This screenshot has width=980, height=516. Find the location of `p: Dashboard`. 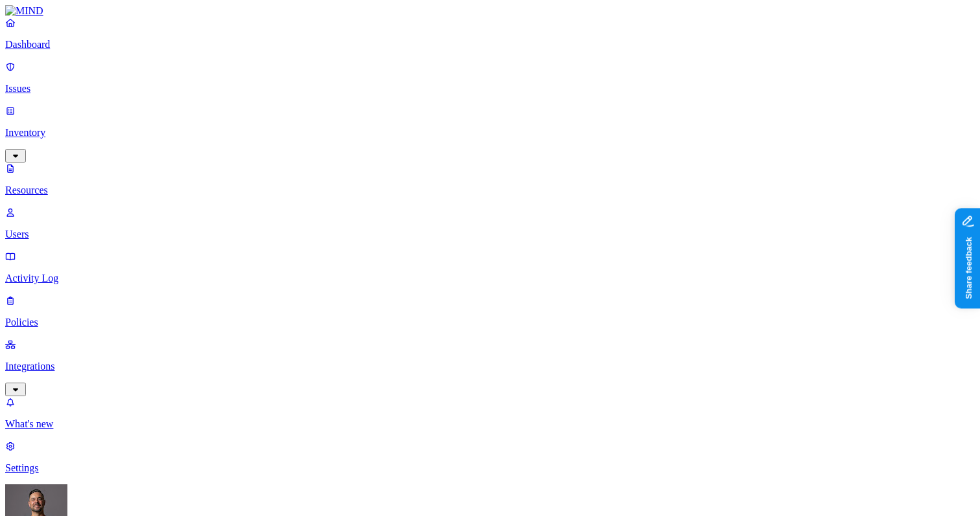

p: Dashboard is located at coordinates (490, 45).